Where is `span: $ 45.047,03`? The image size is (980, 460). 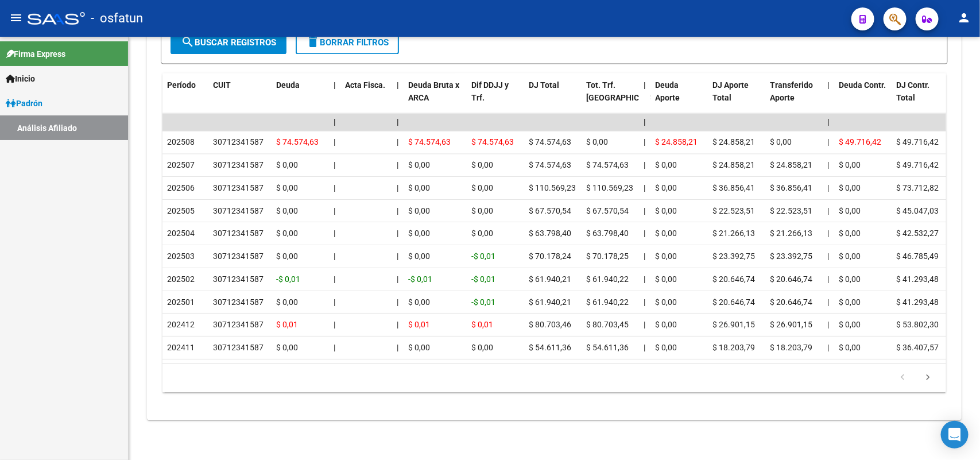 span: $ 45.047,03 is located at coordinates (918, 211).